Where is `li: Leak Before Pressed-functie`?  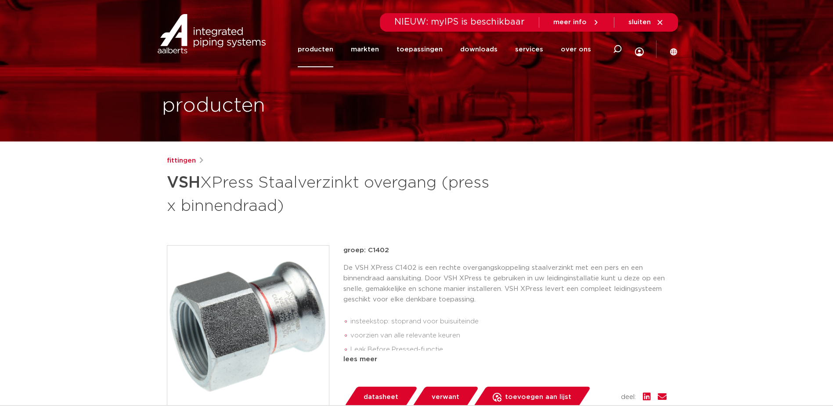
li: Leak Before Pressed-functie is located at coordinates (508, 349).